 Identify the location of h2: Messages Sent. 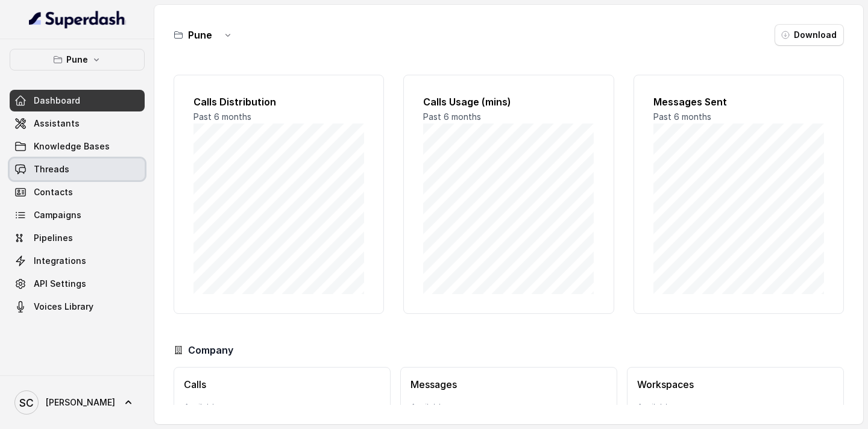
(738, 102).